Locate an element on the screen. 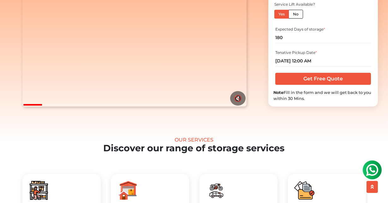 This screenshot has height=203, width=388. div: Expected Days of storage is located at coordinates (323, 29).